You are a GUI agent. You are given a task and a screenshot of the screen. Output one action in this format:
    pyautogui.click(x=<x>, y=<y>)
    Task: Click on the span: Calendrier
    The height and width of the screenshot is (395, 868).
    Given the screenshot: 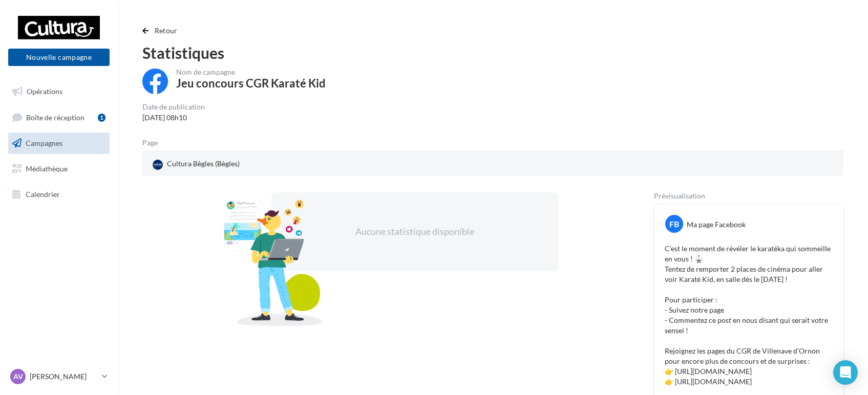 What is the action you would take?
    pyautogui.click(x=43, y=194)
    